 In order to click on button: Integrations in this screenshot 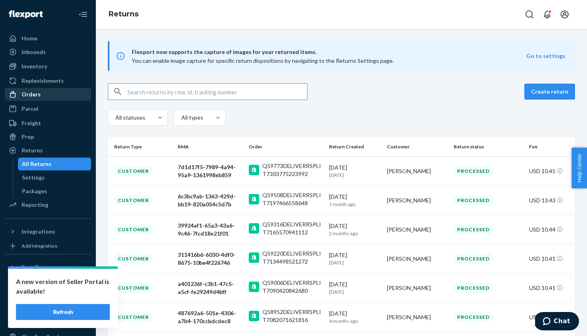, I will do `click(48, 231)`.